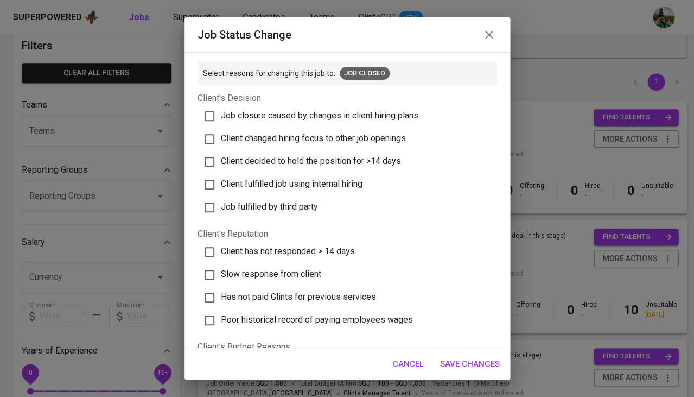  What do you see at coordinates (291, 183) in the screenshot?
I see `span: Client fulfilled job using internal hiring` at bounding box center [291, 183].